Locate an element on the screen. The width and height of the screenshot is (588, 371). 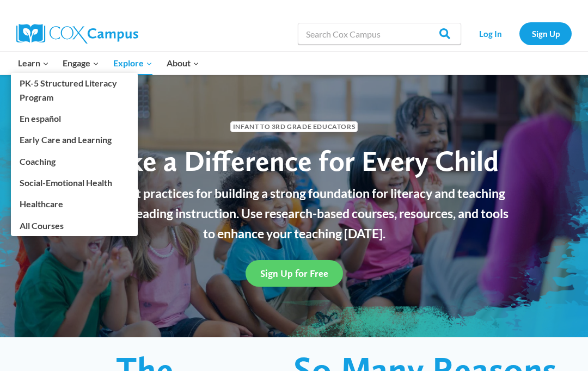
a: Early Care and Learning is located at coordinates (74, 140).